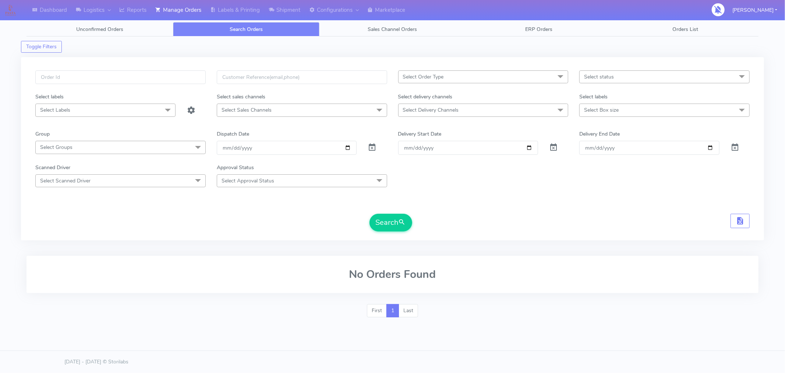 The image size is (785, 373). I want to click on span: Select Labels, so click(55, 110).